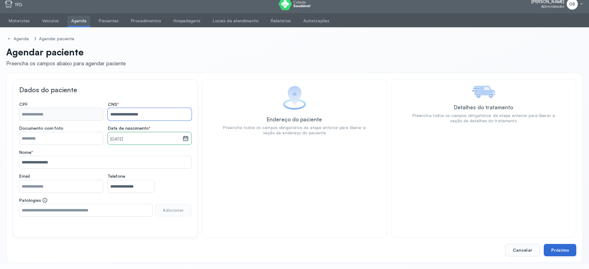  Describe the element at coordinates (146, 21) in the screenshot. I see `a: Procedimentos` at that location.